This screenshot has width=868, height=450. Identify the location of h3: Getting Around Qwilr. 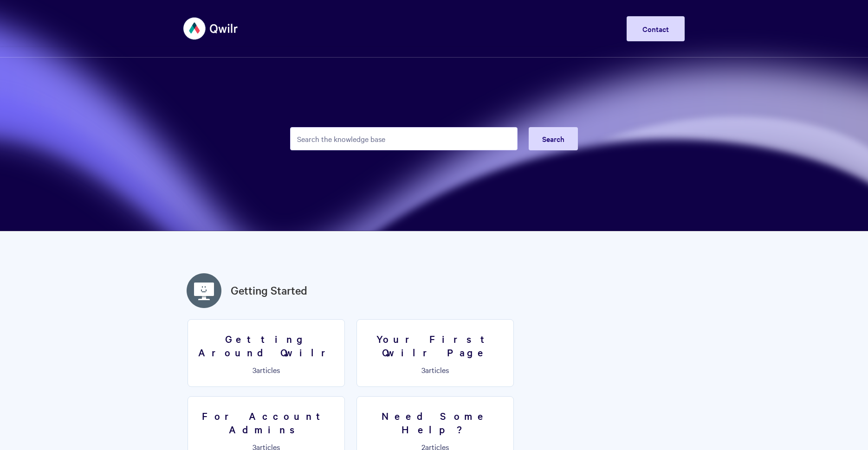
(266, 345).